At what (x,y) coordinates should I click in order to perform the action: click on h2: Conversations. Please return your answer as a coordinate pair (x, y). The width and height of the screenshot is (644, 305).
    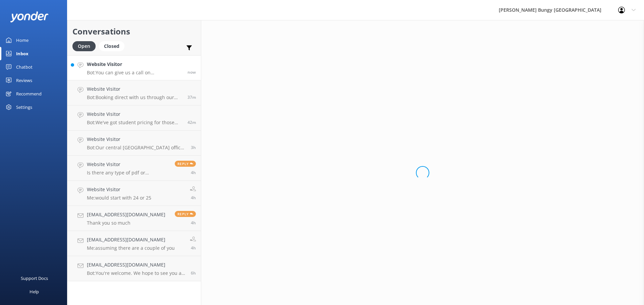
    Looking at the image, I should click on (134, 31).